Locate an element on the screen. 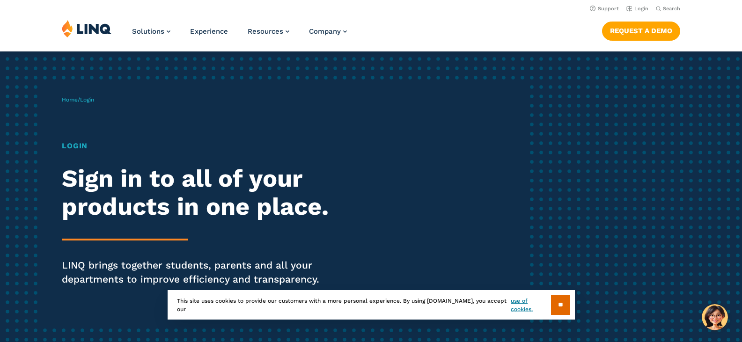 The height and width of the screenshot is (342, 742). nav: Primary Navigation is located at coordinates (239, 35).